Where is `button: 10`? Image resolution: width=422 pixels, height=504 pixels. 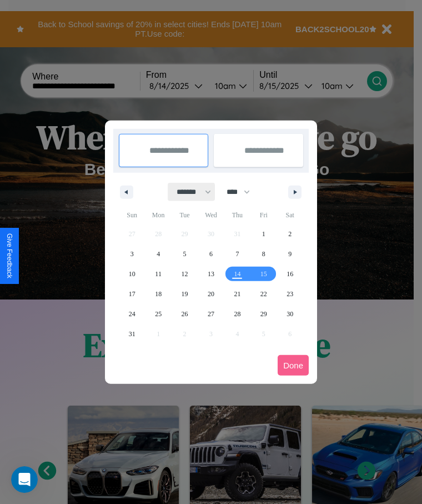
button: 10 is located at coordinates (132, 274).